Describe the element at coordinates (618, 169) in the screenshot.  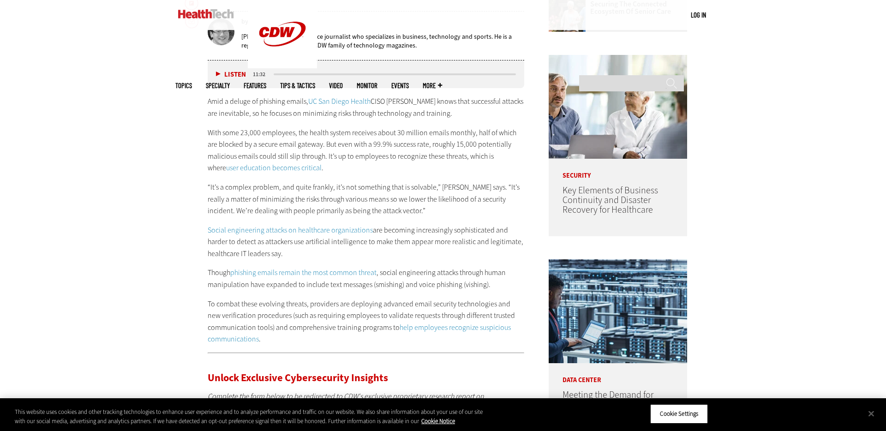
I see `p: Security` at that location.